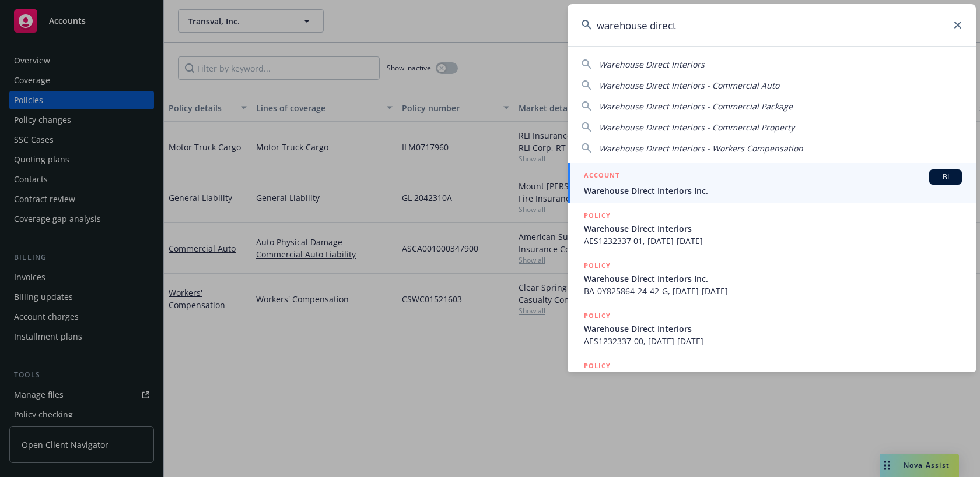 The image size is (980, 477). I want to click on span: Warehouse Direct Interiors - Commercial Property, so click(696, 127).